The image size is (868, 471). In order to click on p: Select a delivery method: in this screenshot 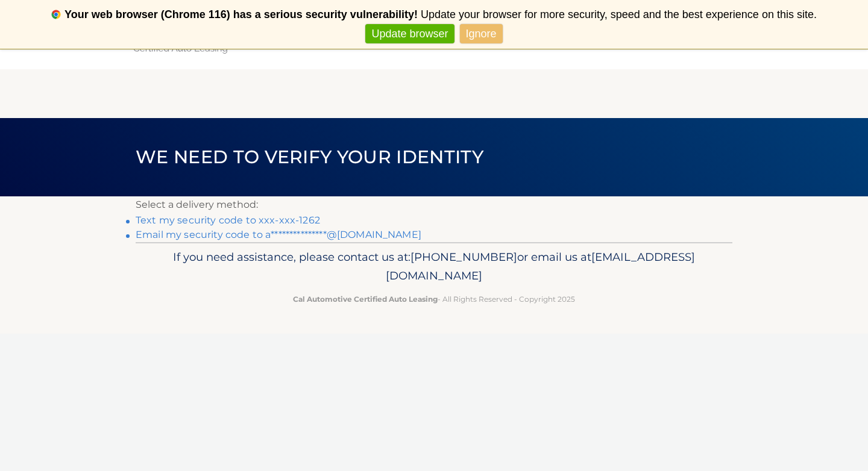, I will do `click(434, 205)`.